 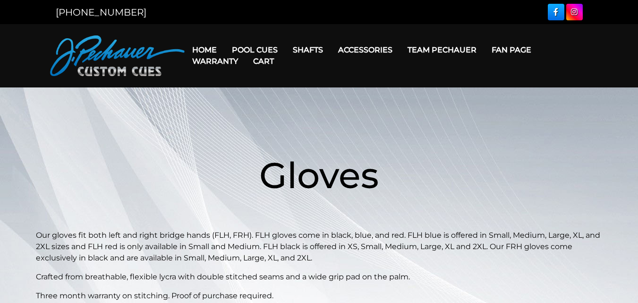 What do you see at coordinates (442, 50) in the screenshot?
I see `a: Team Pechauer` at bounding box center [442, 50].